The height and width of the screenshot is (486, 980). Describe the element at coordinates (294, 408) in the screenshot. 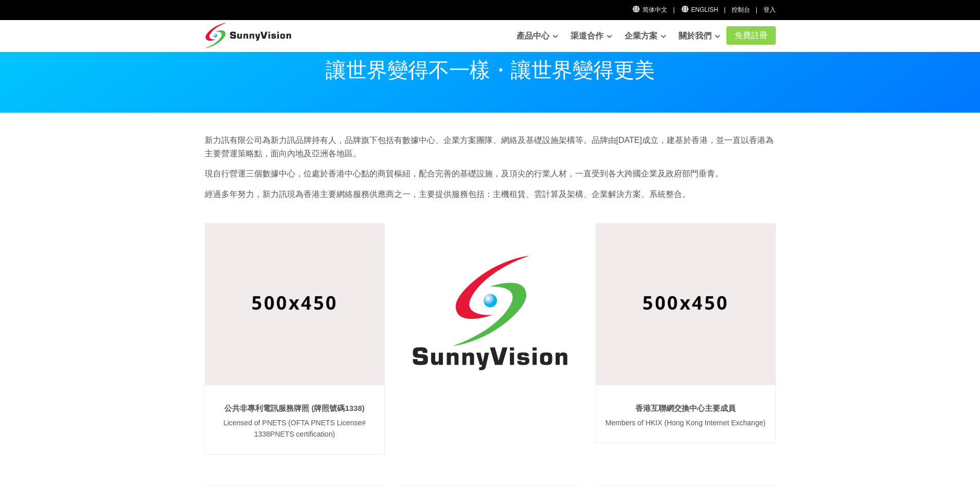

I see `b: 公共非專利電訊服務牌照 (牌照號碼1338)` at that location.